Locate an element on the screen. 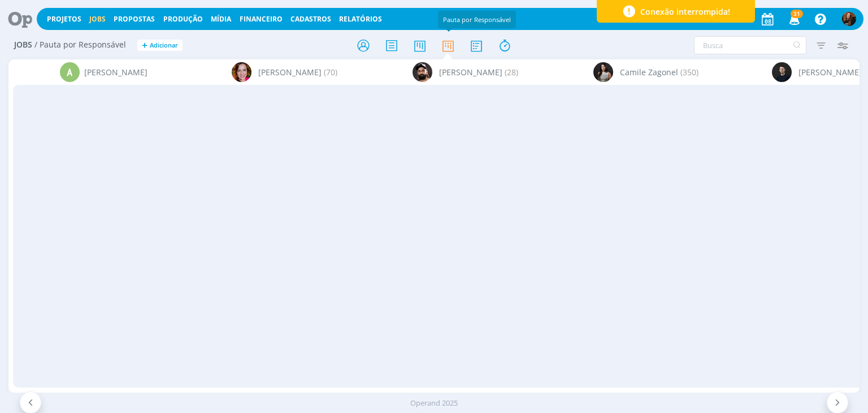 This screenshot has width=868, height=413. a: Relatórios is located at coordinates (361, 19).